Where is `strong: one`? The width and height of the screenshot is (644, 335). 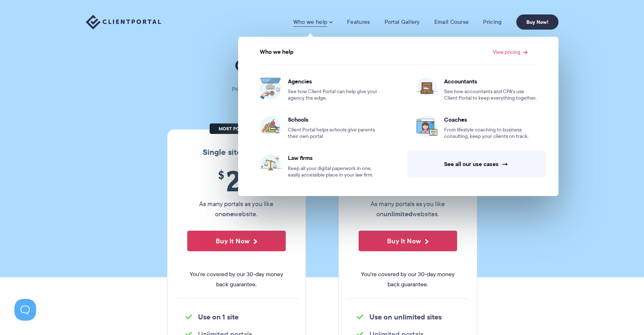
strong: one is located at coordinates (228, 214).